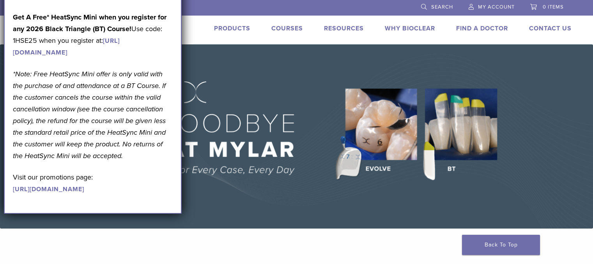 The width and height of the screenshot is (593, 264). What do you see at coordinates (442, 7) in the screenshot?
I see `span: Search` at bounding box center [442, 7].